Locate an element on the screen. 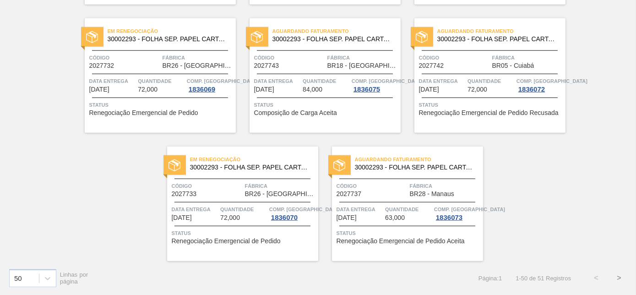 This screenshot has width=636, height=295. span: 63,000 is located at coordinates (394, 217).